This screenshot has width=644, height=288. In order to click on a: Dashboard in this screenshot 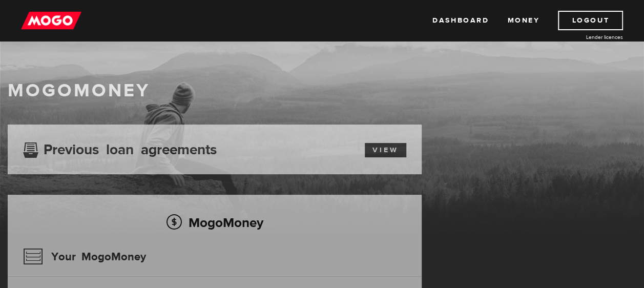, I will do `click(460, 20)`.